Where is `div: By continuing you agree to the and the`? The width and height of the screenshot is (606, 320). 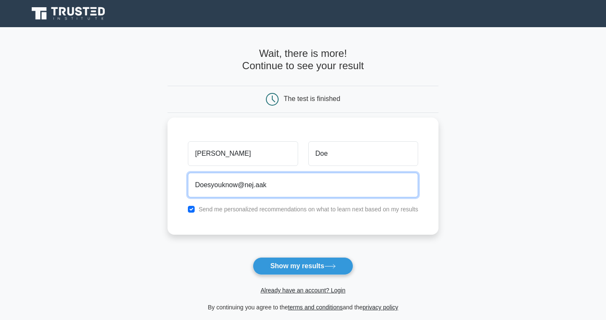 div: By continuing you agree to the and the is located at coordinates (303, 307).